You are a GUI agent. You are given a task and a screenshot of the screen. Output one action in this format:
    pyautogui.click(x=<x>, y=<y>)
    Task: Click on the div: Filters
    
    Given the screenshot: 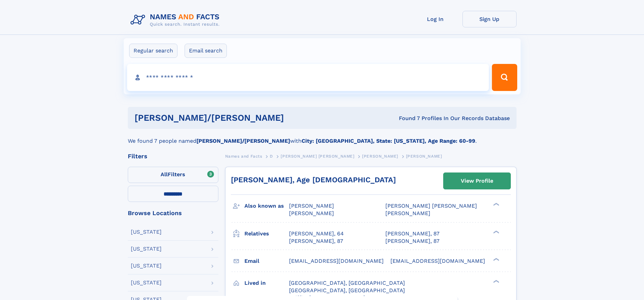 What is the action you would take?
    pyautogui.click(x=173, y=156)
    